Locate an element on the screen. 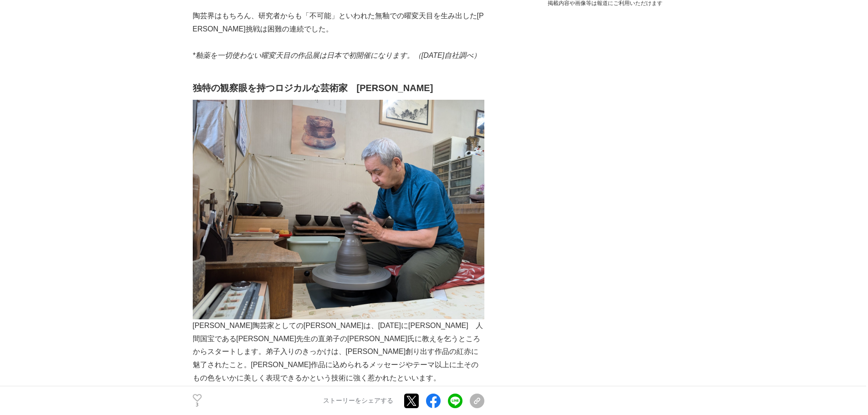 This screenshot has width=868, height=415. p: 3 is located at coordinates (197, 405).